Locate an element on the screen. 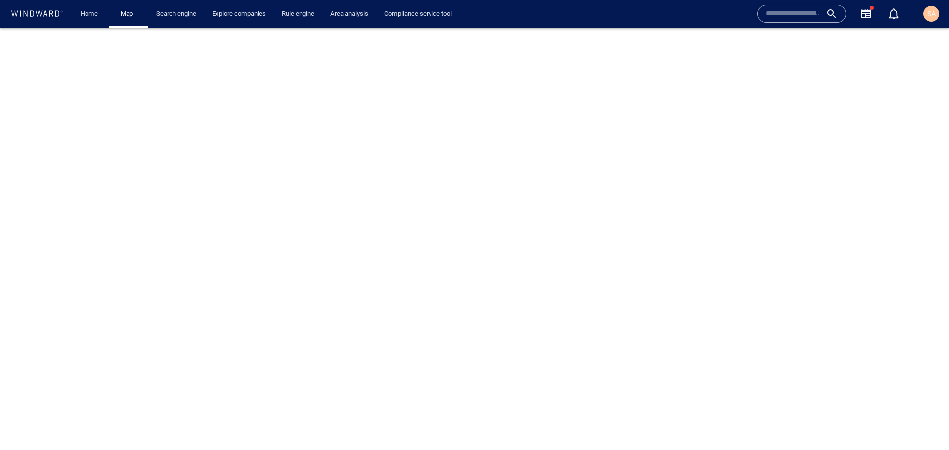 This screenshot has height=450, width=949. button: SA is located at coordinates (931, 14).